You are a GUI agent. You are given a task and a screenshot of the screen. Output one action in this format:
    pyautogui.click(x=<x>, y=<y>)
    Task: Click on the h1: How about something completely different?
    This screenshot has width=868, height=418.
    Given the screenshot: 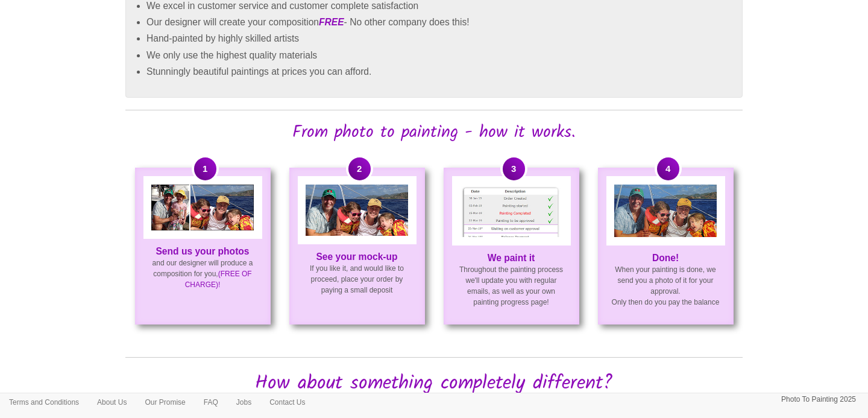 What is the action you would take?
    pyautogui.click(x=434, y=383)
    